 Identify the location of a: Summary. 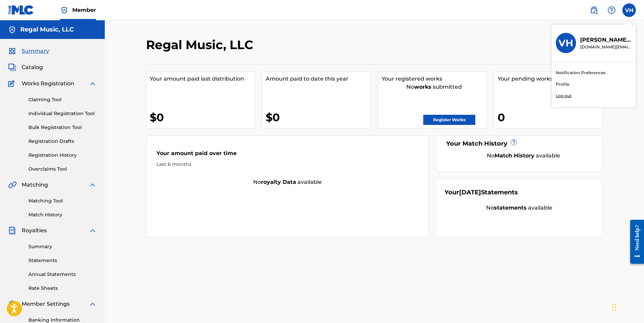
(62, 246).